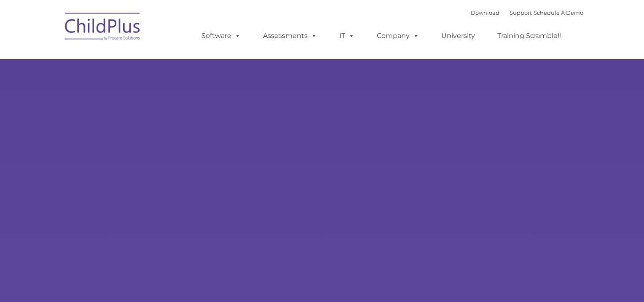 This screenshot has height=302, width=644. I want to click on a: Download, so click(485, 13).